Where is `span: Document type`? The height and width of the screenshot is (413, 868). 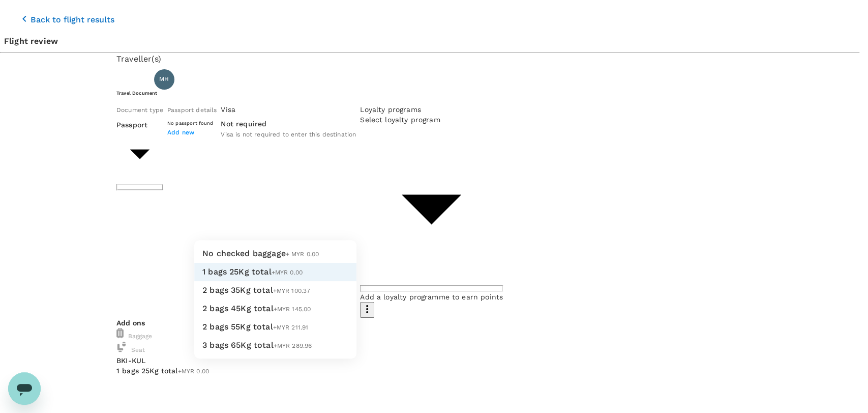 span: Document type is located at coordinates (140, 110).